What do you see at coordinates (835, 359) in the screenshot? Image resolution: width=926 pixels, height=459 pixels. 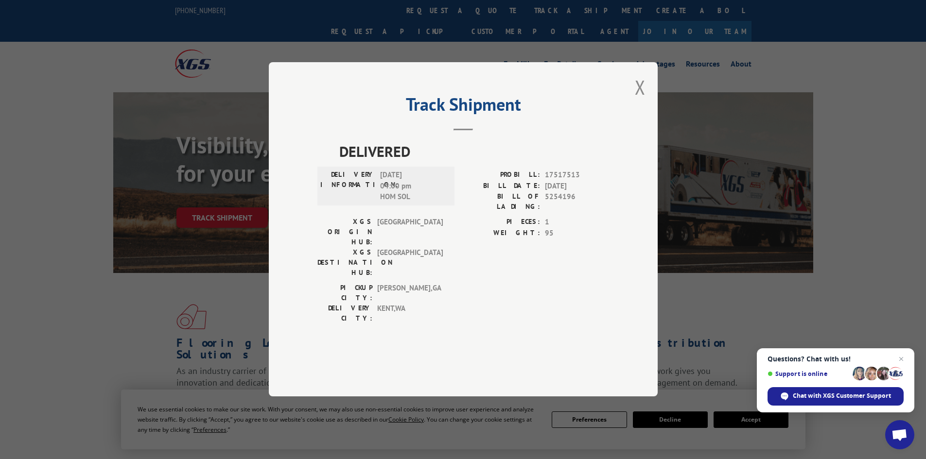 I see `span: Questions? Chat with us!` at bounding box center [835, 359].